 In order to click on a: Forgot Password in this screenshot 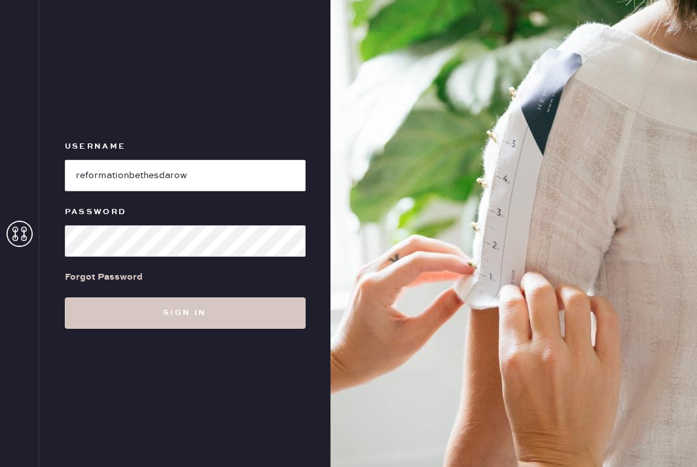, I will do `click(103, 277)`.